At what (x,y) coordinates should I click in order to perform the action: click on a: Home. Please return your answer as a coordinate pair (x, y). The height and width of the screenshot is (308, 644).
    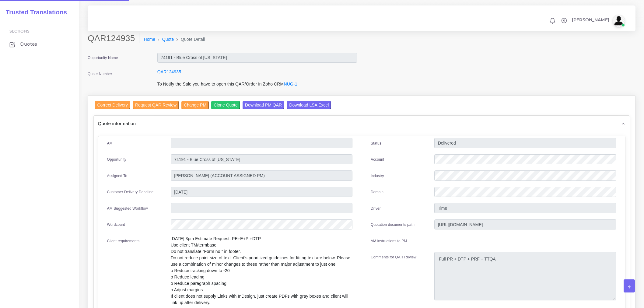
    Looking at the image, I should click on (150, 39).